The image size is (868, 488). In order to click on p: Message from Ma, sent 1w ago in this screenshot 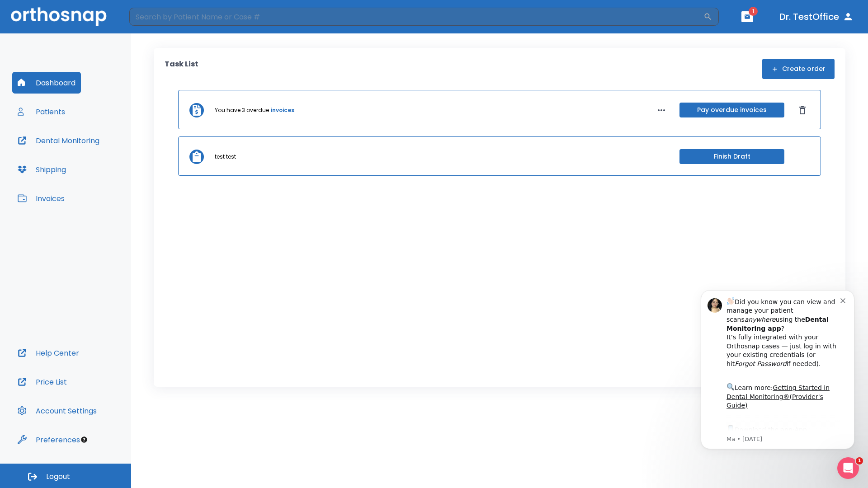, I will do `click(97, 163)`.